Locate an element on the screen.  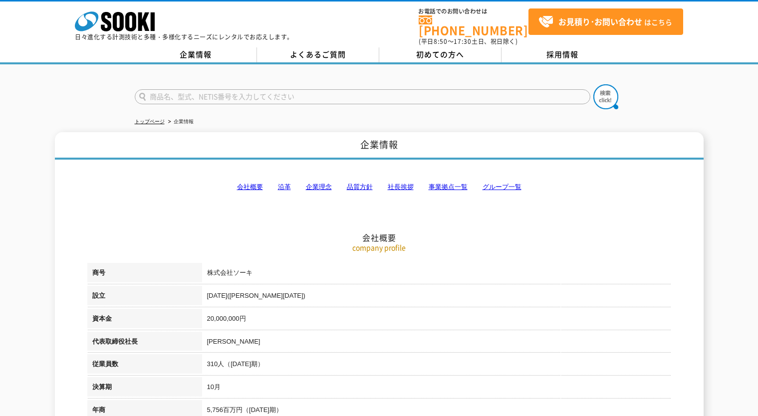
a: 会社概要 is located at coordinates (250, 187).